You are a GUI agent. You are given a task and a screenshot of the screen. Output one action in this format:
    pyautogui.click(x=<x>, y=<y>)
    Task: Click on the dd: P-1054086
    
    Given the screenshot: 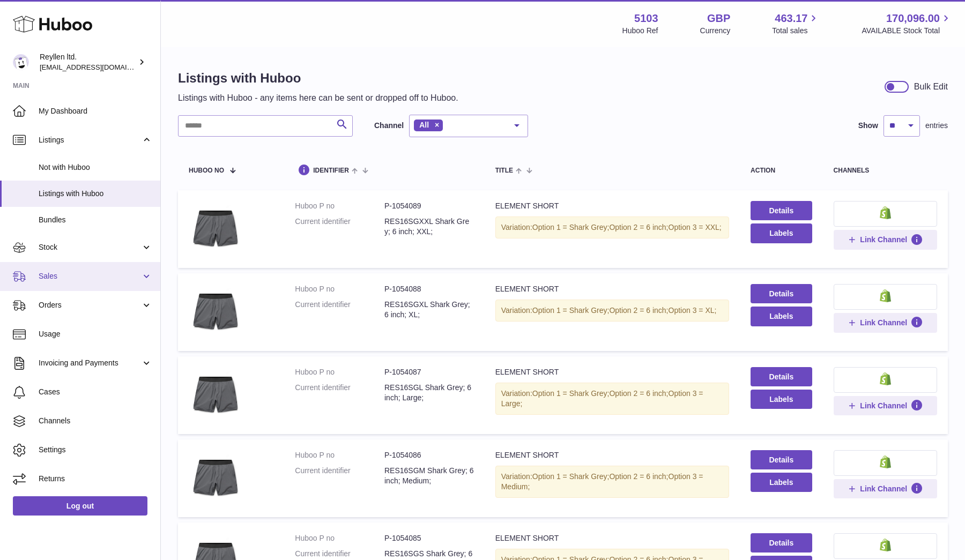 What is the action you would take?
    pyautogui.click(x=429, y=456)
    